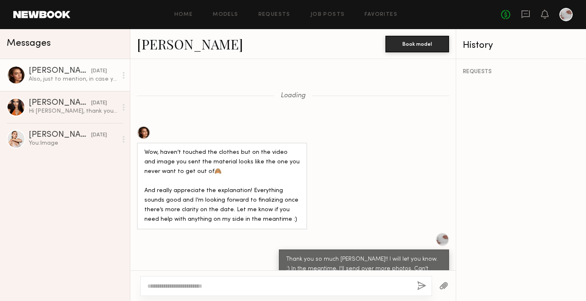 The image size is (586, 301). Describe the element at coordinates (184, 15) in the screenshot. I see `a: Home` at that location.